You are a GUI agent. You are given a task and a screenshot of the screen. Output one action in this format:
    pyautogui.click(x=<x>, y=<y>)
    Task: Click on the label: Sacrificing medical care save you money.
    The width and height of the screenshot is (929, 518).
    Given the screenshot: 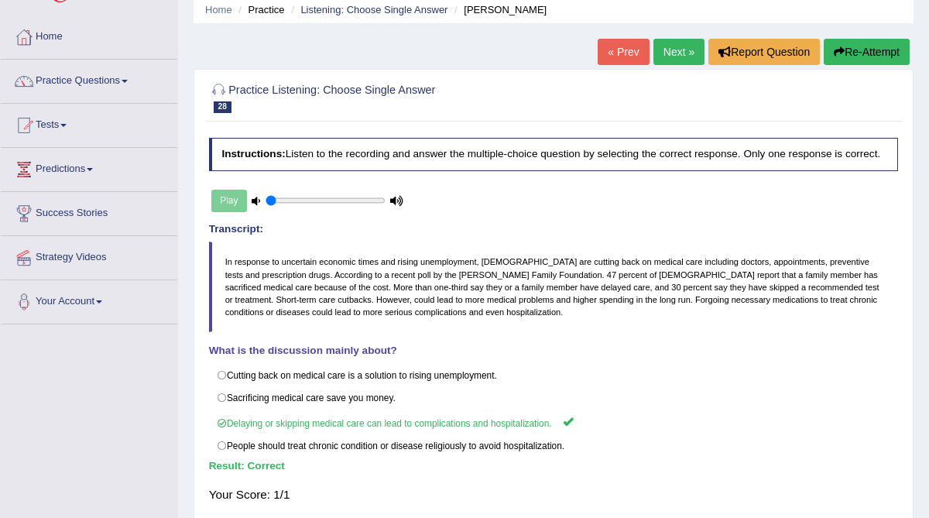 What is the action you would take?
    pyautogui.click(x=554, y=398)
    